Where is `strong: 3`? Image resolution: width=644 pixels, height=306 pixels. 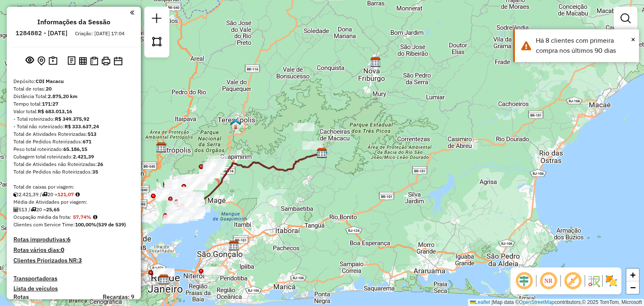
strong: 3 is located at coordinates (80, 260).